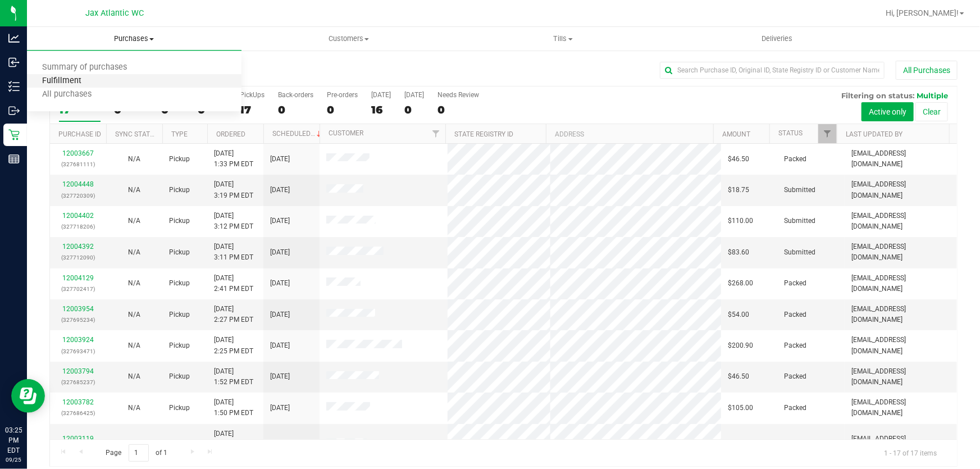  What do you see at coordinates (62, 81) in the screenshot?
I see `span: Fulfillment` at bounding box center [62, 81].